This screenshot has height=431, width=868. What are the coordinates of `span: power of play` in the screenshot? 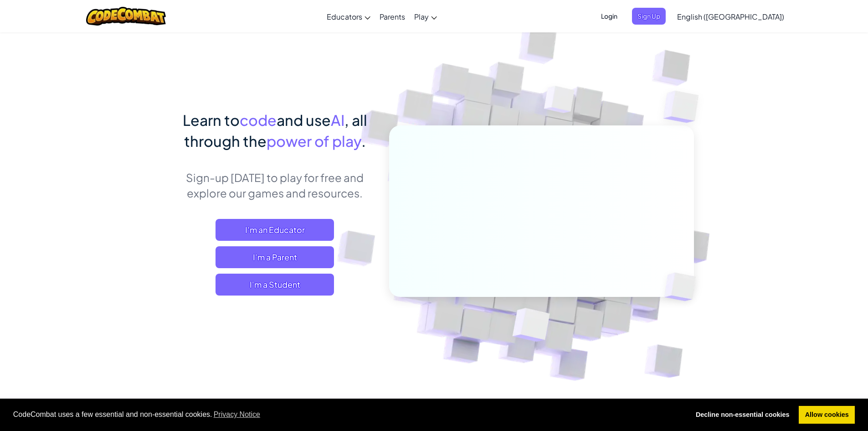 It's located at (314, 141).